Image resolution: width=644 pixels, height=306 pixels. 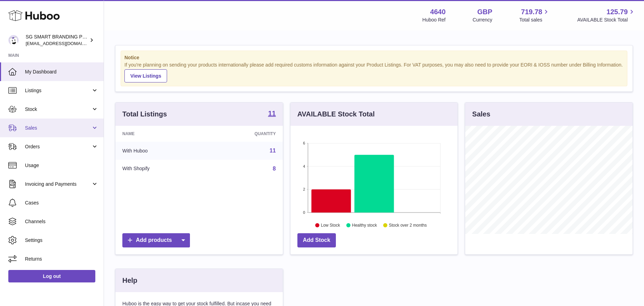 I want to click on img: uktopsmileshipping@gmail.com, so click(x=13, y=40).